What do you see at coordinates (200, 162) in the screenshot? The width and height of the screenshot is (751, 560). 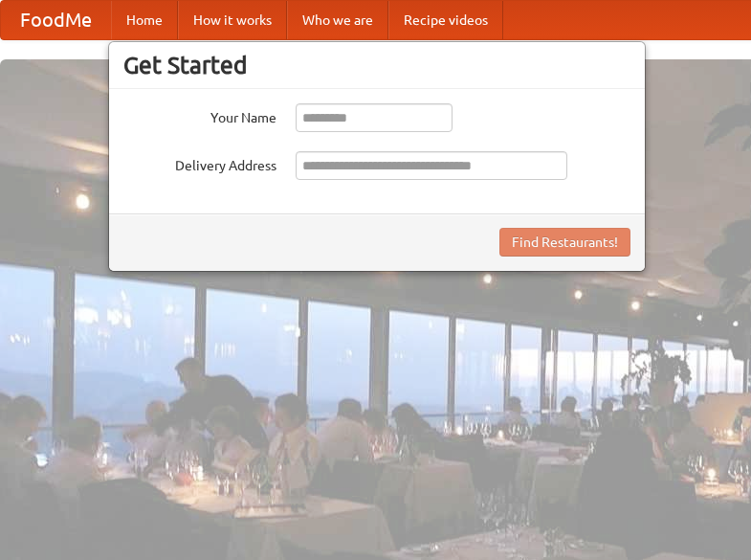 I see `label: Delivery Address` at bounding box center [200, 162].